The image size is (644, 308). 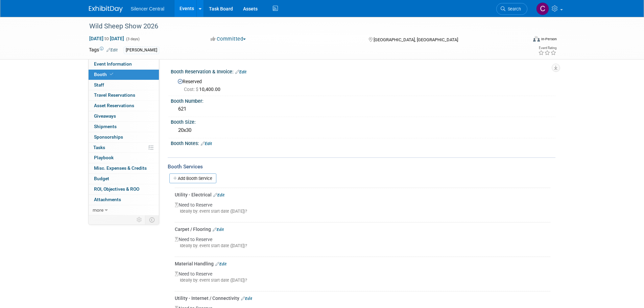 What do you see at coordinates (117, 189) in the screenshot?
I see `span: ROI, Objectives & ROO` at bounding box center [117, 189].